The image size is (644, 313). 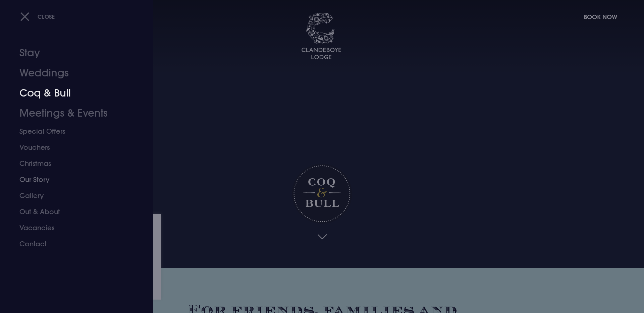 I want to click on a: Special Offers, so click(x=72, y=131).